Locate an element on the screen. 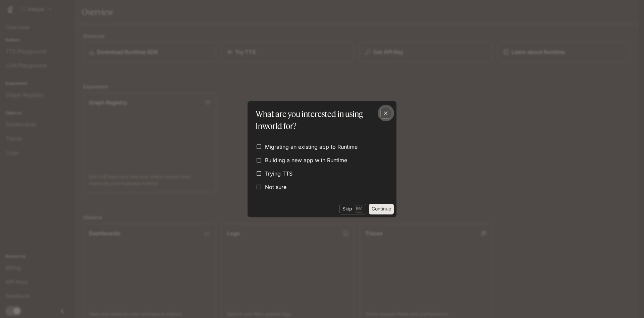 This screenshot has width=644, height=318. span: Trying TTS is located at coordinates (279, 174).